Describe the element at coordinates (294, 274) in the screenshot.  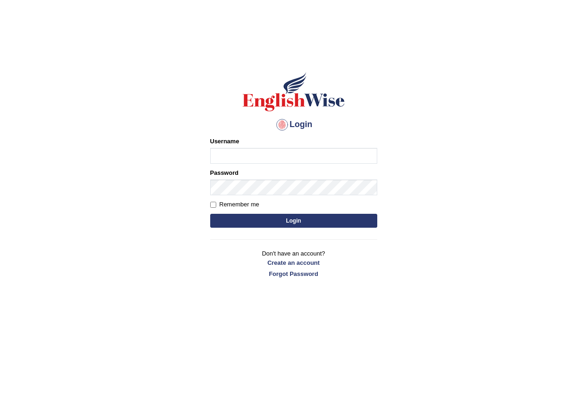
I see `a: Forgot Password` at that location.